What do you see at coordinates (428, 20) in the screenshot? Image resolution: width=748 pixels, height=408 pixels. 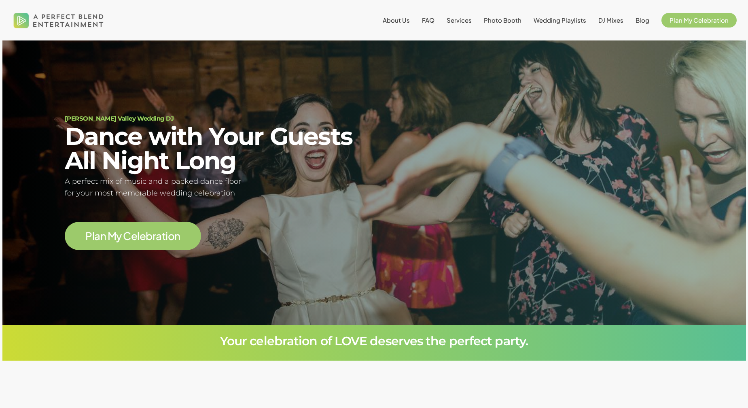 I see `span: FAQ` at bounding box center [428, 20].